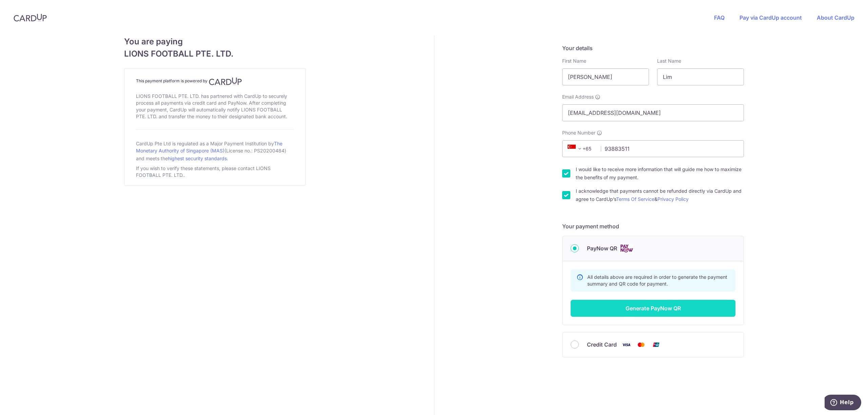  What do you see at coordinates (602, 248) in the screenshot?
I see `span: PayNow QR` at bounding box center [602, 248].